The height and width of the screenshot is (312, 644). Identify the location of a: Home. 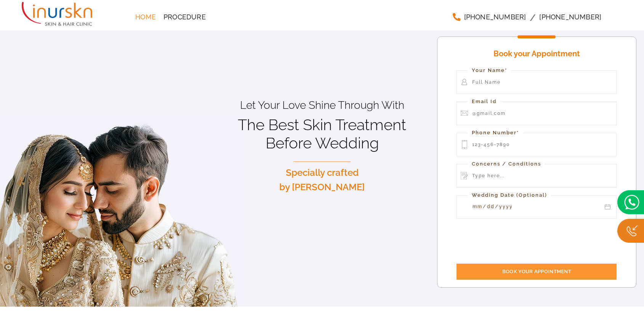
(145, 17).